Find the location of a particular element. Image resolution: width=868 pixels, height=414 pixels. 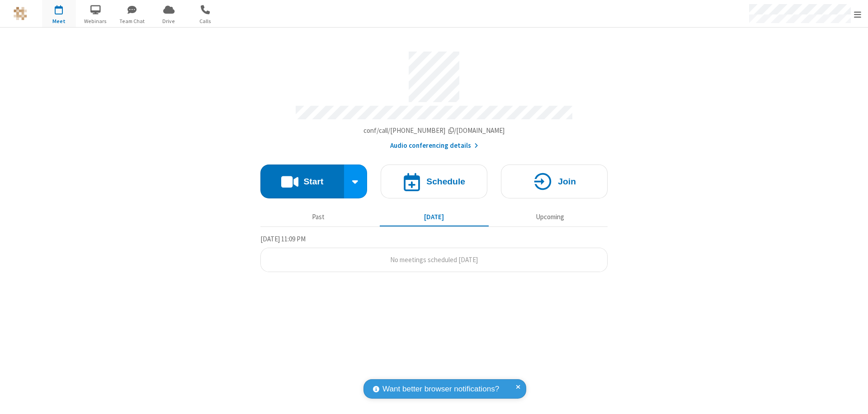

span: Team Chat is located at coordinates (132, 21).